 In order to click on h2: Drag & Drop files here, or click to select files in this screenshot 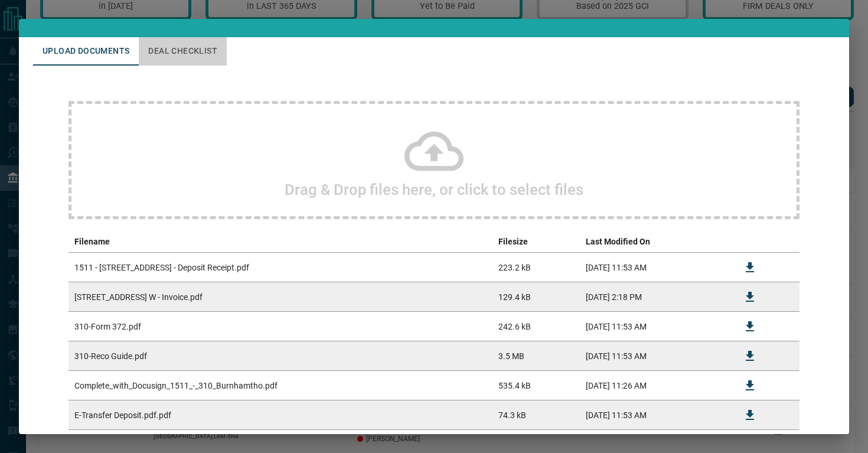, I will do `click(434, 190)`.